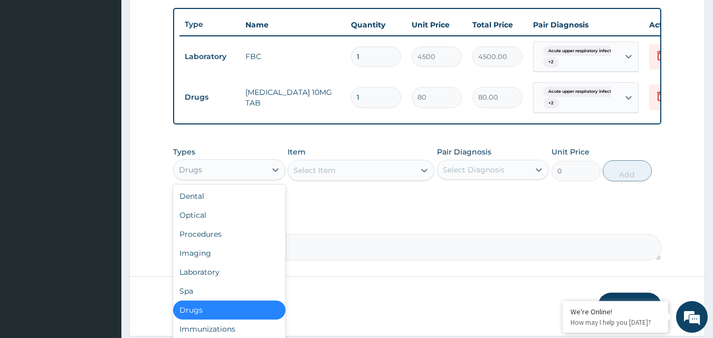 Image resolution: width=713 pixels, height=338 pixels. Describe the element at coordinates (103, 244) in the screenshot. I see `textarea: Type your message and hit 'Enter'` at that location.